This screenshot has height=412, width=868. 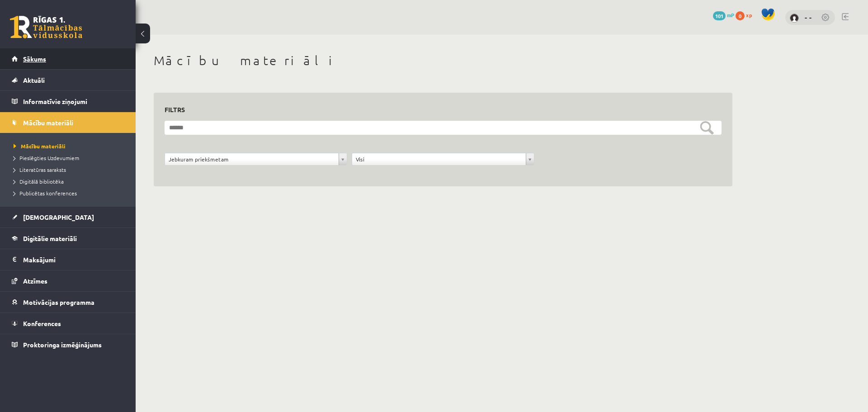 What do you see at coordinates (59, 302) in the screenshot?
I see `span: Motivācijas programma` at bounding box center [59, 302].